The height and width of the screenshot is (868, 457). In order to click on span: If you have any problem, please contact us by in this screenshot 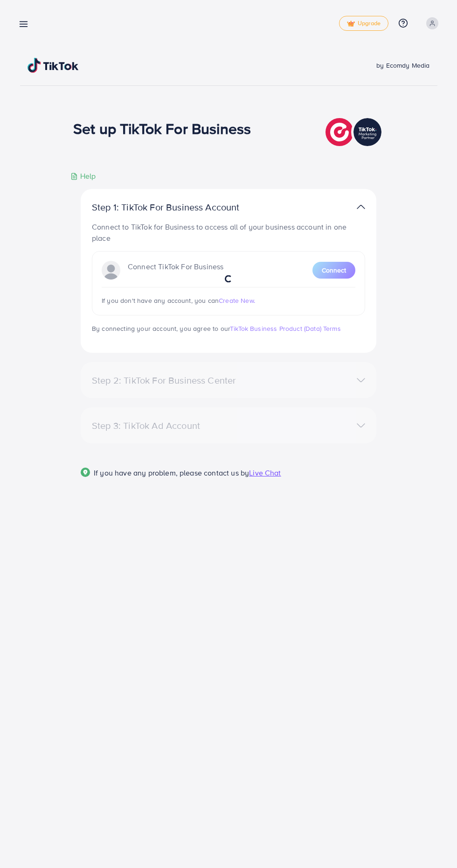, I will do `click(171, 473)`.